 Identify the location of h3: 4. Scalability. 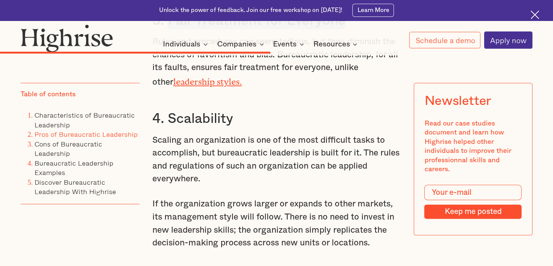
(277, 119).